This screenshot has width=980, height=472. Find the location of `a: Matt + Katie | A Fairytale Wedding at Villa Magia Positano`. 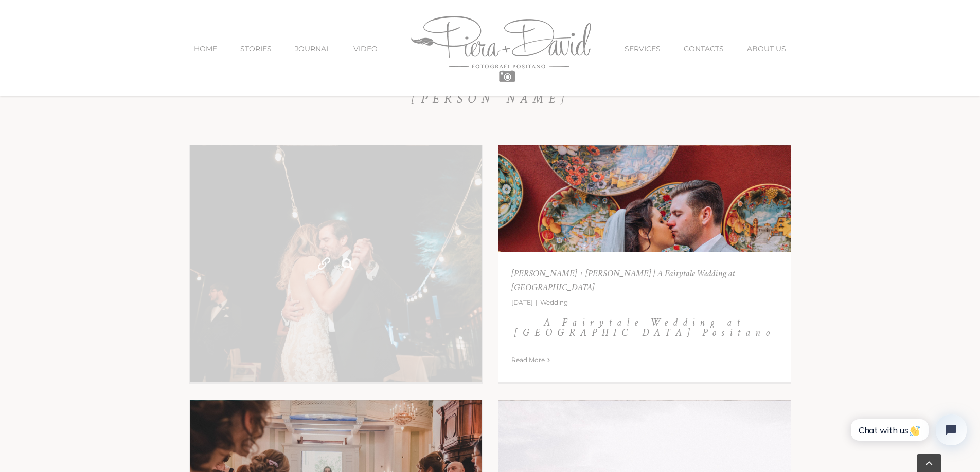

a: Matt + Katie | A Fairytale Wedding at Villa Magia Positano is located at coordinates (645, 264).